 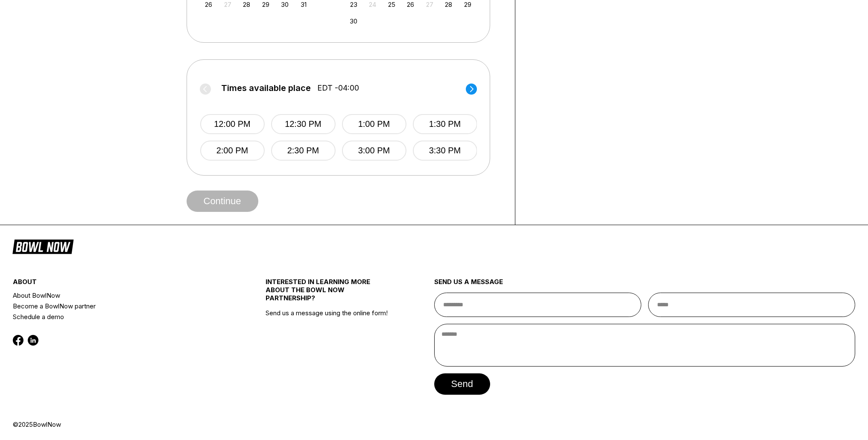 What do you see at coordinates (445, 150) in the screenshot?
I see `button: 3:30 PM` at bounding box center [445, 150].